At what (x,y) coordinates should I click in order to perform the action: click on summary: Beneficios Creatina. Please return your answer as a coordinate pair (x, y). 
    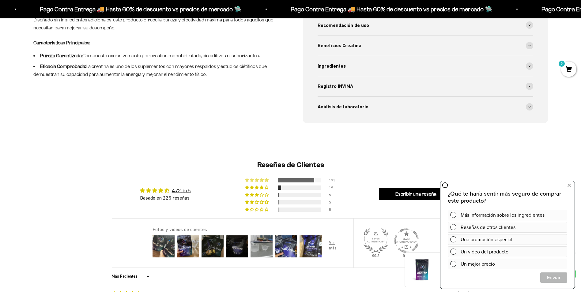
    Looking at the image, I should click on (425, 46).